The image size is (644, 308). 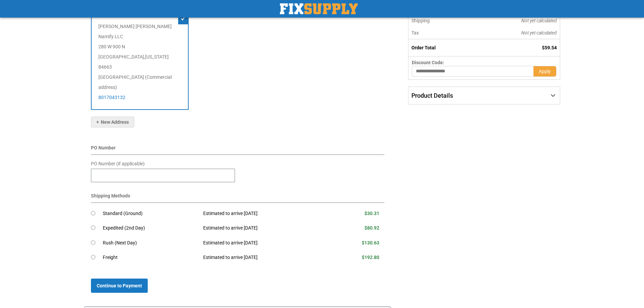 What do you see at coordinates (120, 285) in the screenshot?
I see `span: Continue to Payment` at bounding box center [120, 285].